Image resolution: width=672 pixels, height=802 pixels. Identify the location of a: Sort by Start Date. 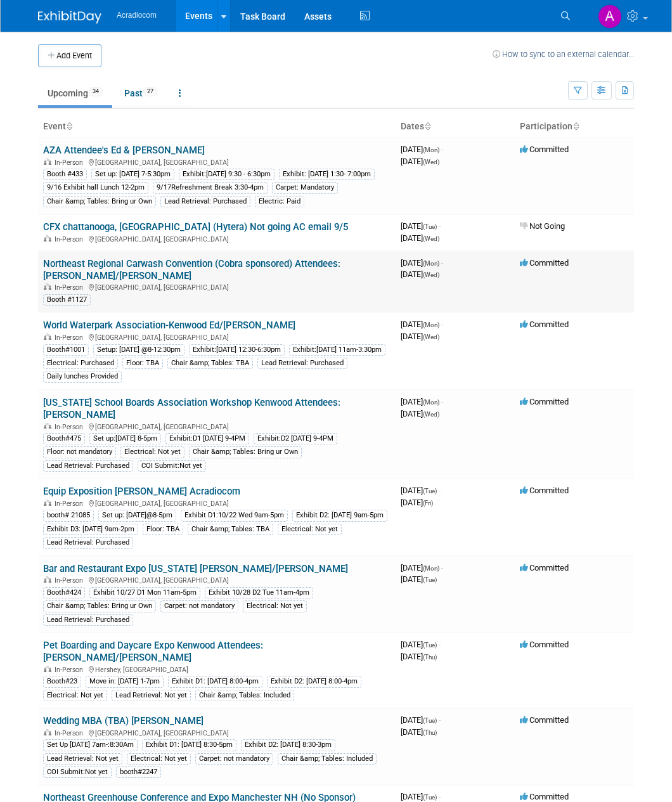
(427, 126).